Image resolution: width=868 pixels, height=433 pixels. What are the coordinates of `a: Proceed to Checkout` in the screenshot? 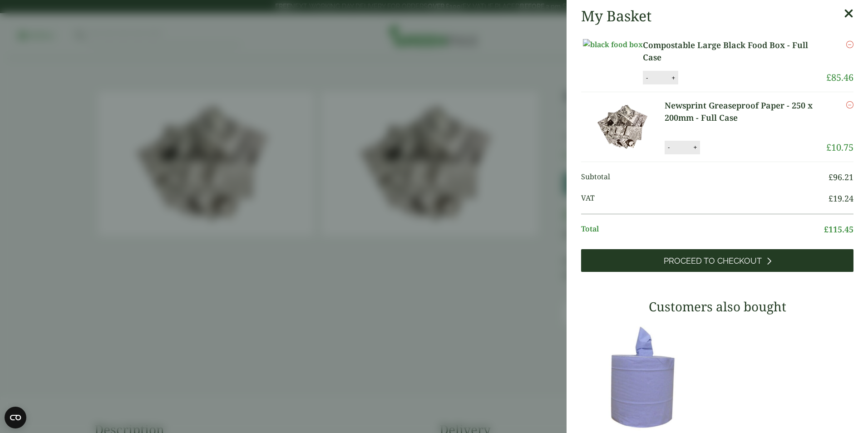 It's located at (717, 261).